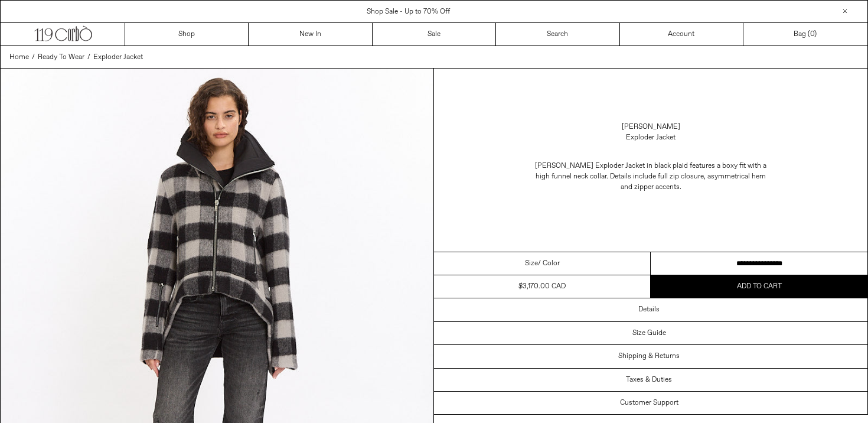  Describe the element at coordinates (805, 34) in the screenshot. I see `a: Bag ()` at that location.